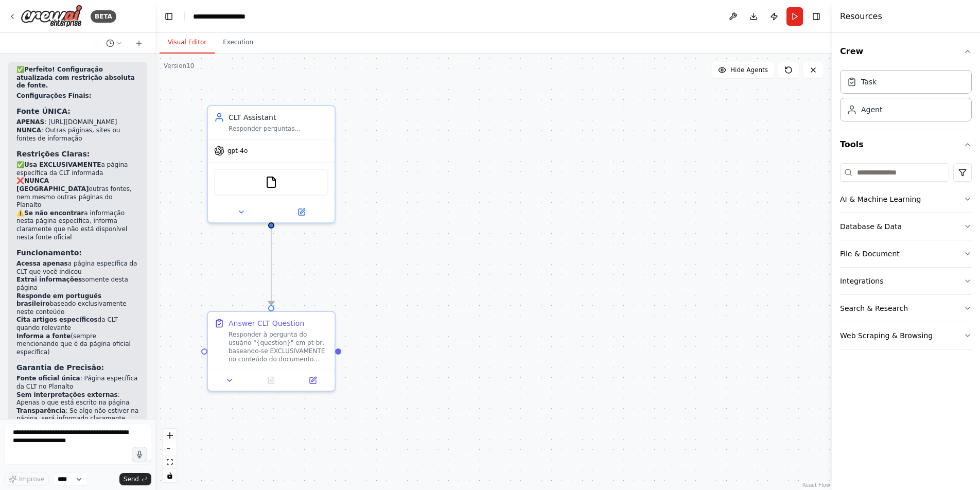 The image size is (980, 490). What do you see at coordinates (59, 301) in the screenshot?
I see `strong: Responde em português brasileiro` at bounding box center [59, 301].